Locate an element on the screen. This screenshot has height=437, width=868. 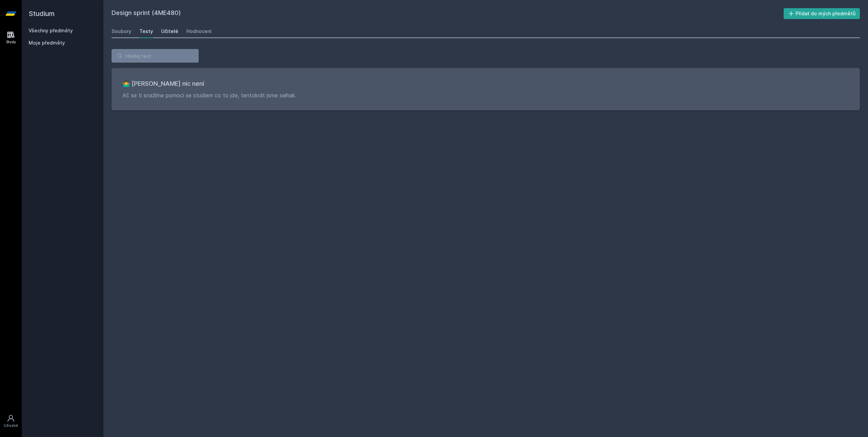
a: Všechny předměty is located at coordinates (51, 30).